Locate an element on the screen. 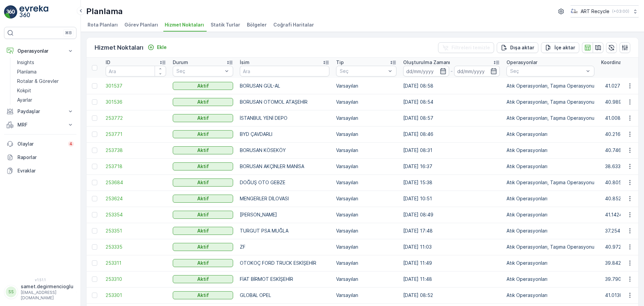 The width and height of the screenshot is (644, 306). p: Hizmet Noktaları is located at coordinates (119, 48).